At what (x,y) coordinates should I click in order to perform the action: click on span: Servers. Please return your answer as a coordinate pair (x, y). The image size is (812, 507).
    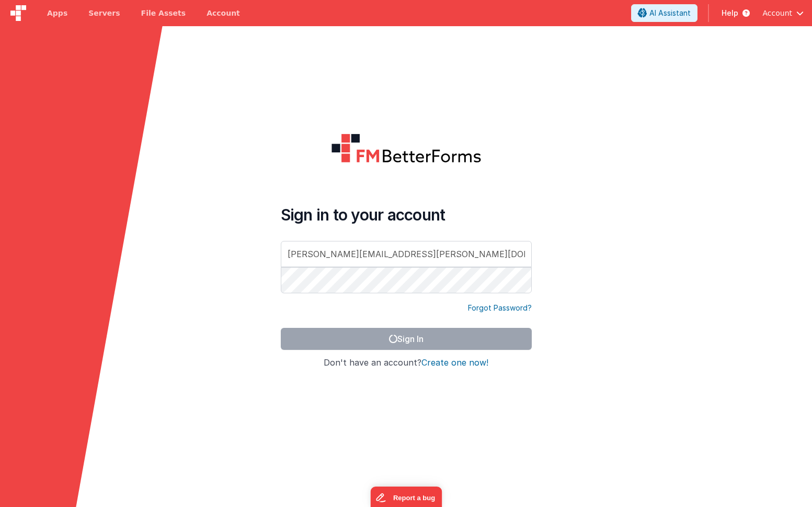
    Looking at the image, I should click on (104, 13).